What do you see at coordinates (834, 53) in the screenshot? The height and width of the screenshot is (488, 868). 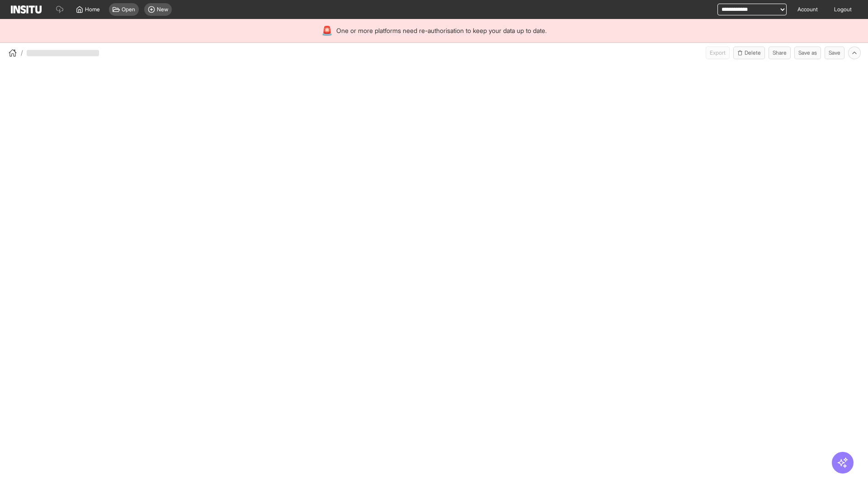 I see `button: Save` at bounding box center [834, 53].